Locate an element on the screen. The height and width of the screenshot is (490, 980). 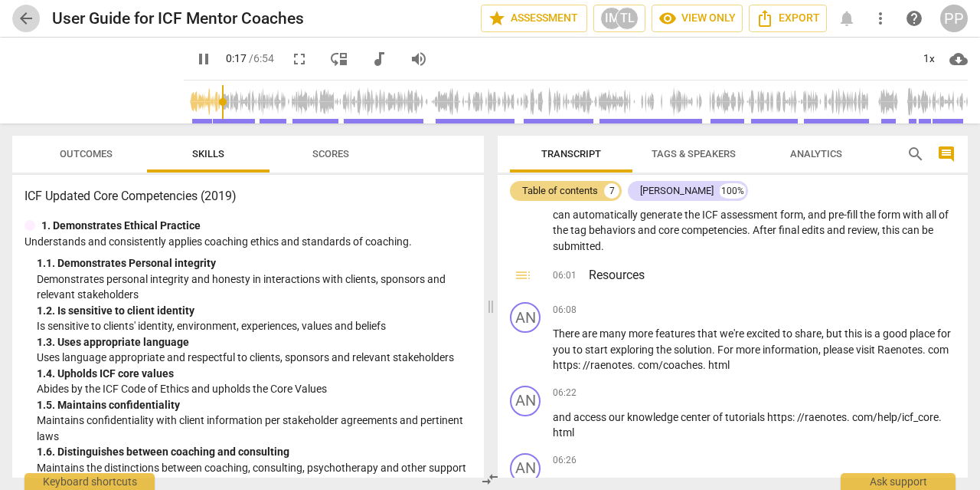
span: 06:26 is located at coordinates (564, 459).